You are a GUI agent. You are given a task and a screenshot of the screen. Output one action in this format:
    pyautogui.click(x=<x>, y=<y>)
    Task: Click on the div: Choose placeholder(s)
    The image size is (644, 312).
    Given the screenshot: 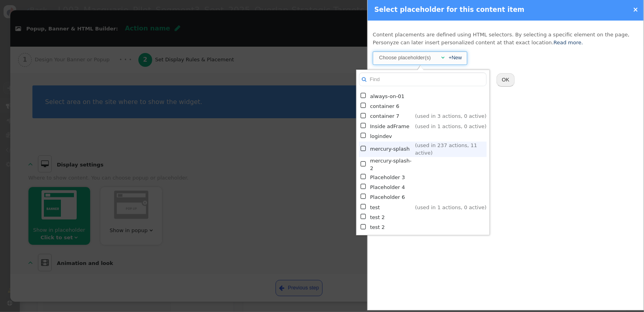 What is the action you would take?
    pyautogui.click(x=405, y=58)
    